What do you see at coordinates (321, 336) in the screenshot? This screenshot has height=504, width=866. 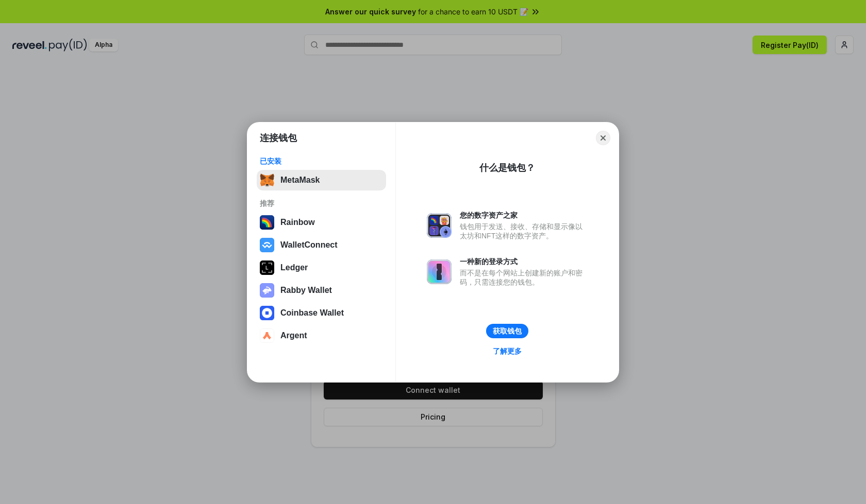 I see `button: Argent` at bounding box center [321, 336].